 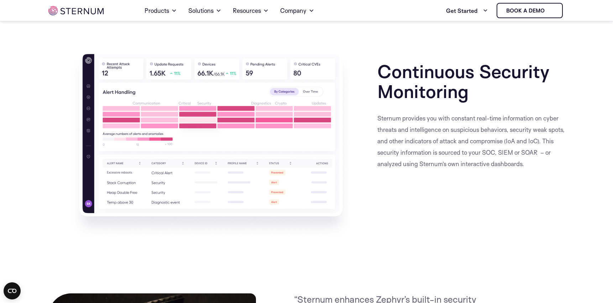 What do you see at coordinates (161, 11) in the screenshot?
I see `a: Products` at bounding box center [161, 11].